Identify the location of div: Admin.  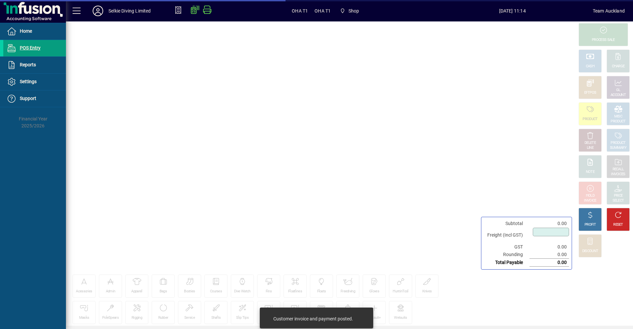
(110, 291).